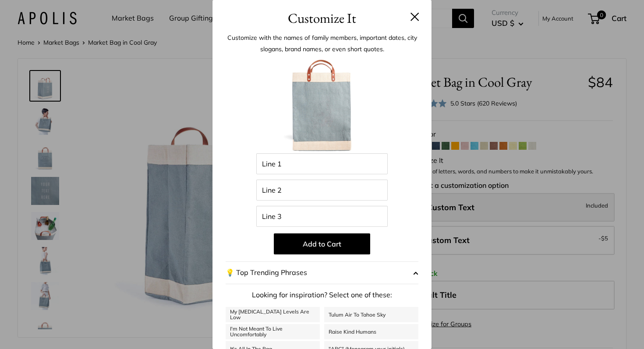  What do you see at coordinates (322, 243) in the screenshot?
I see `button: Add to Cart` at bounding box center [322, 243].